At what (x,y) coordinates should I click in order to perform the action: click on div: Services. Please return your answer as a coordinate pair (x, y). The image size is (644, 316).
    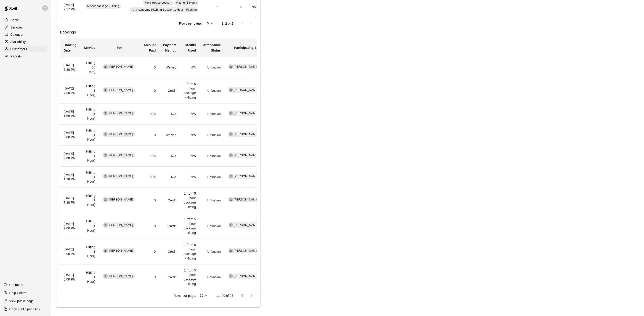
    Looking at the image, I should click on (25, 27).